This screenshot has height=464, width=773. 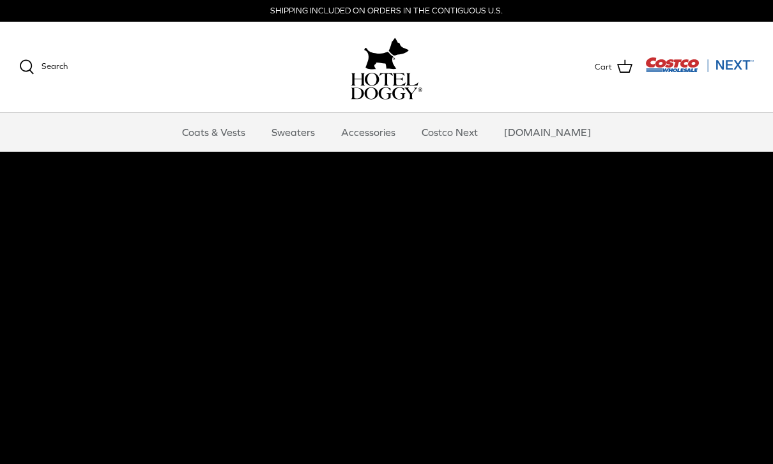 I want to click on a: hoteldoggy.com hoteldoggycom, so click(x=386, y=67).